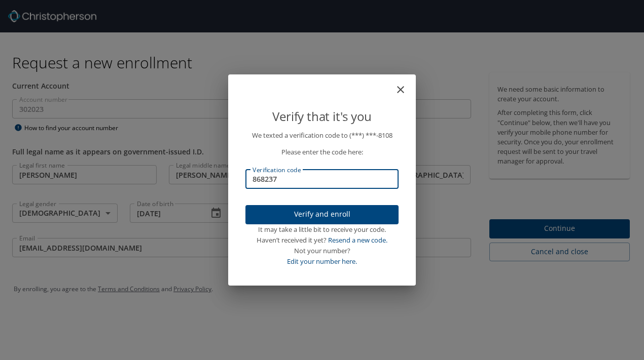 This screenshot has width=644, height=360. What do you see at coordinates (322, 117) in the screenshot?
I see `p: Verify that it's you` at bounding box center [322, 117].